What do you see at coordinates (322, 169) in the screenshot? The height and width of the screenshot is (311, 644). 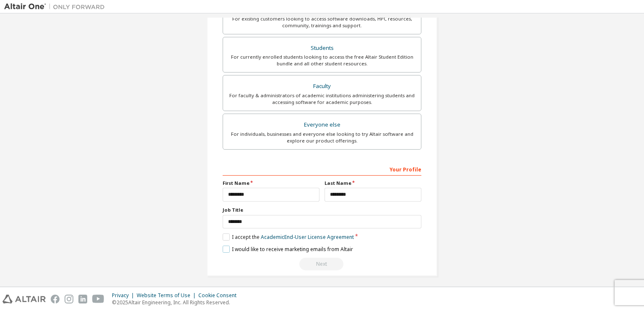 I see `div: Your Profile` at bounding box center [322, 169].